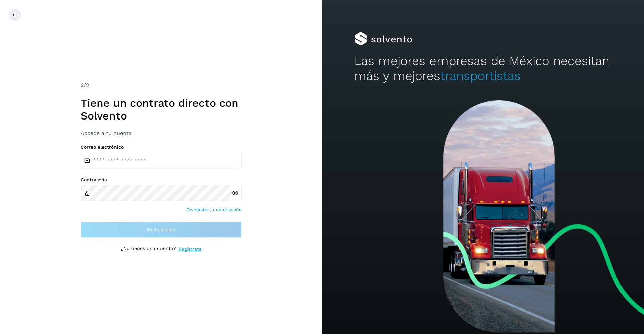  I want to click on h3: Accede a tu cuenta, so click(161, 133).